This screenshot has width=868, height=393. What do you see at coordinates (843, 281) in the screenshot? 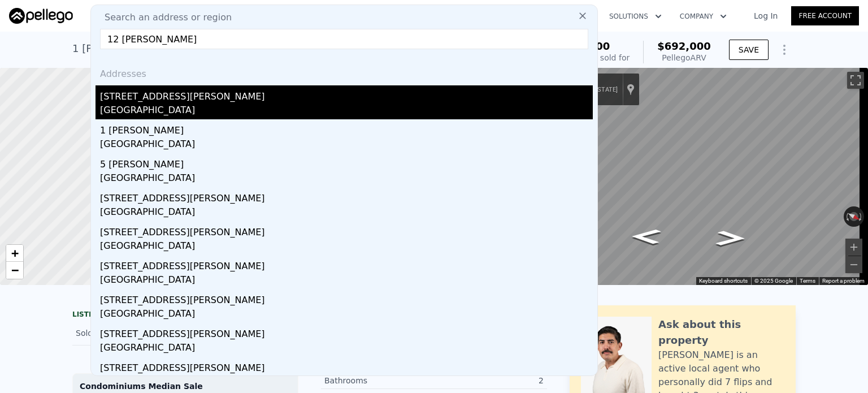
I see `a: Report a problem` at bounding box center [843, 281].